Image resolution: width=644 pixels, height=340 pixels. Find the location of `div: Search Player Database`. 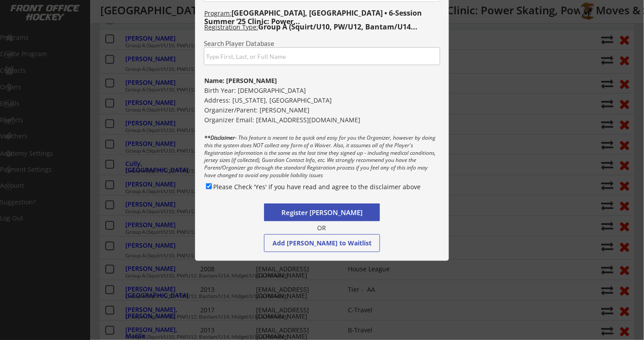

div: Search Player Database is located at coordinates (322, 43).